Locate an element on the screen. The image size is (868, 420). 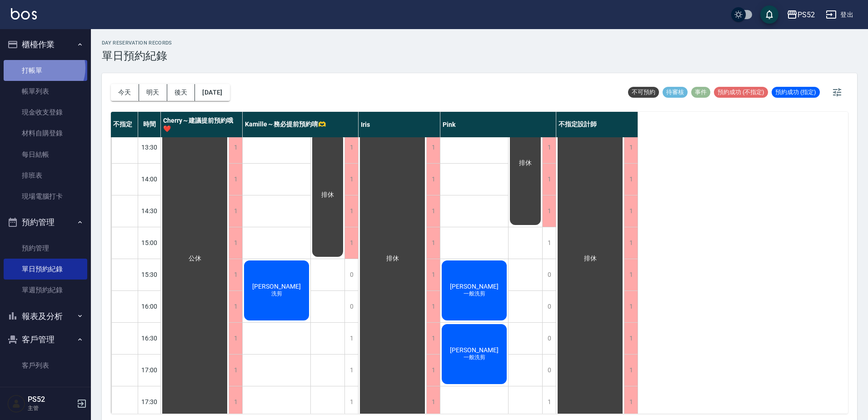
button: 客戶管理 is located at coordinates (45, 340).